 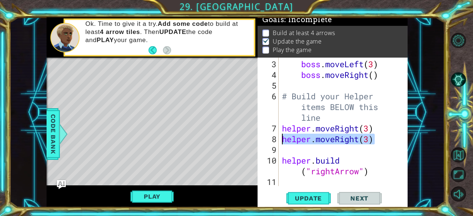 What do you see at coordinates (266, 40) in the screenshot?
I see `img: Check mark for checkbox` at bounding box center [266, 40].